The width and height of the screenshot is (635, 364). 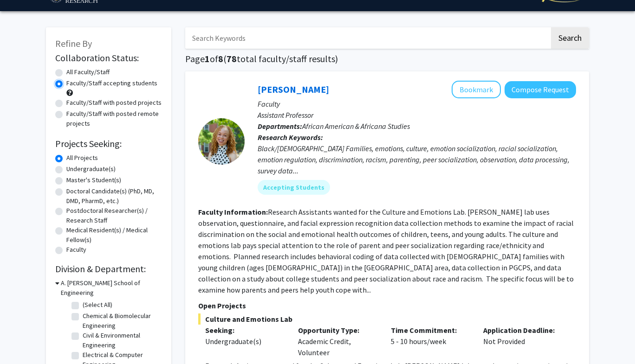 I want to click on span: 1, so click(x=207, y=59).